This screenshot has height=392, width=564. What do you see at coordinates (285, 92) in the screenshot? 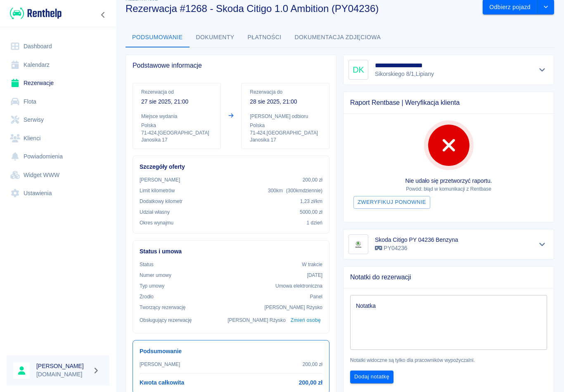
I see `p: Rezerwacja do` at bounding box center [285, 92].